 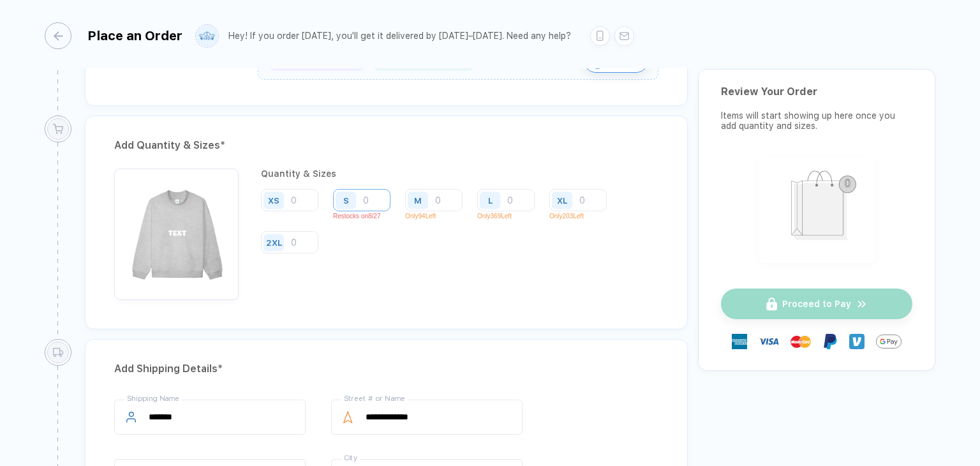 What do you see at coordinates (739, 342) in the screenshot?
I see `img: express` at bounding box center [739, 342].